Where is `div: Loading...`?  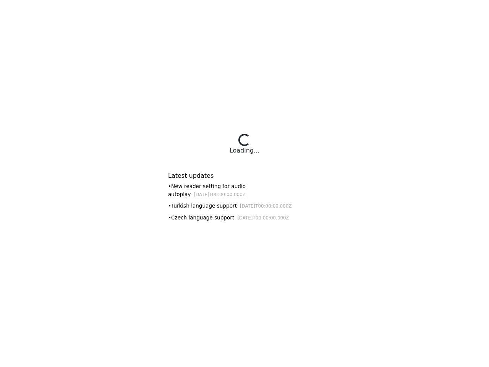 div: Loading... is located at coordinates (244, 150).